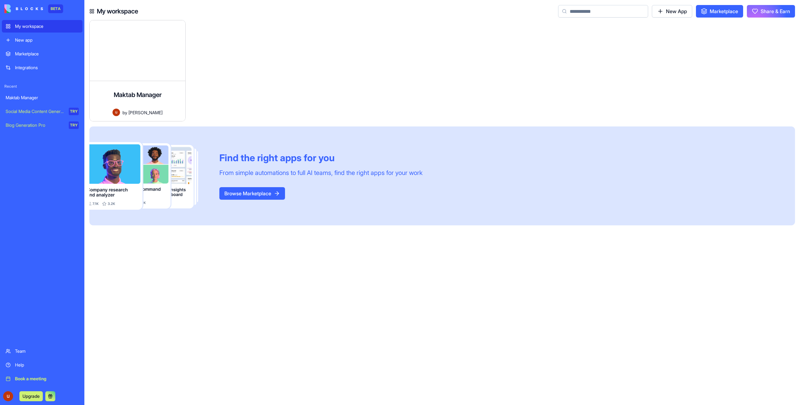  Describe the element at coordinates (118, 11) in the screenshot. I see `h4: My workspace` at that location.